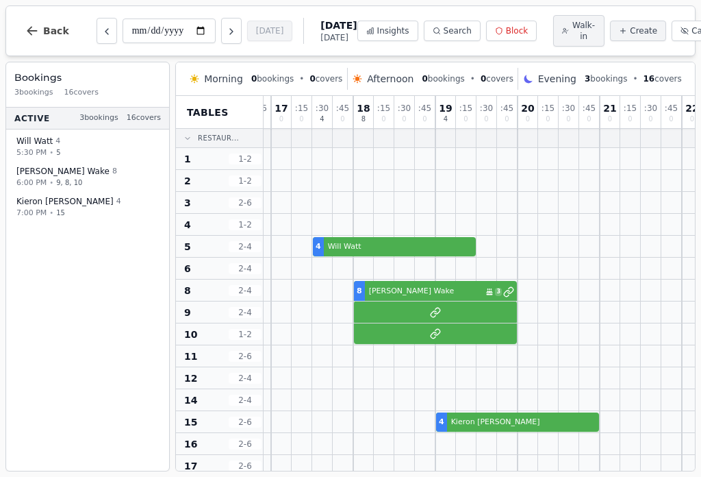 The height and width of the screenshot is (477, 701). What do you see at coordinates (692, 108) in the screenshot?
I see `span: 22` at bounding box center [692, 108].